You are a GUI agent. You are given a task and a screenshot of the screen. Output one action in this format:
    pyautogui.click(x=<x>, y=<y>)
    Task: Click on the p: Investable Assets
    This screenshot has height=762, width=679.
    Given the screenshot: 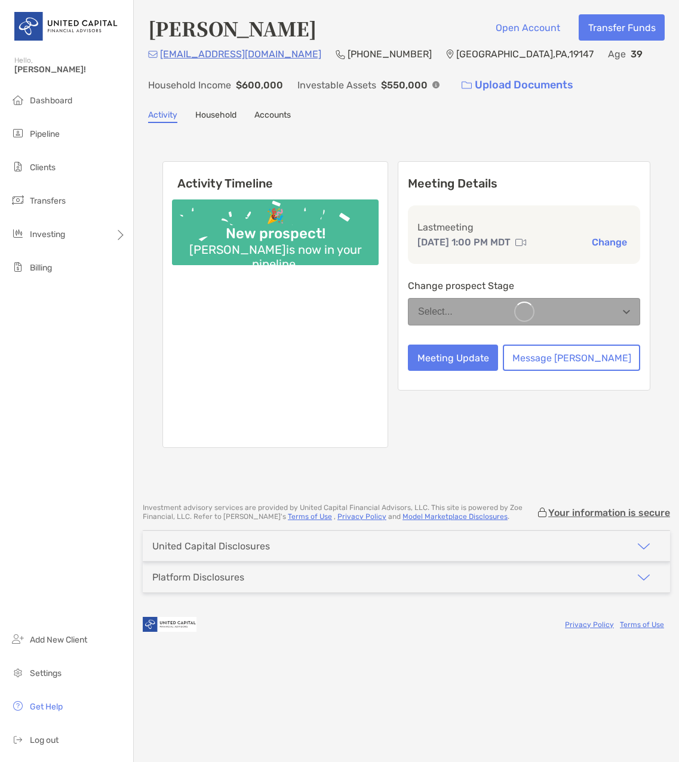 What is the action you would take?
    pyautogui.click(x=337, y=85)
    